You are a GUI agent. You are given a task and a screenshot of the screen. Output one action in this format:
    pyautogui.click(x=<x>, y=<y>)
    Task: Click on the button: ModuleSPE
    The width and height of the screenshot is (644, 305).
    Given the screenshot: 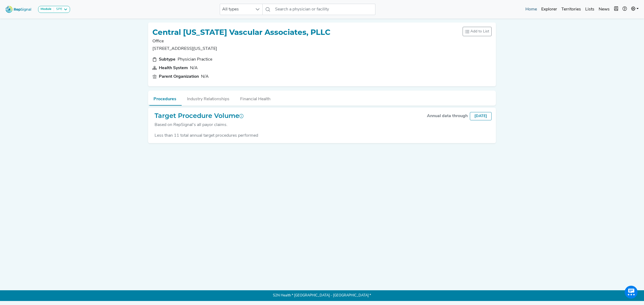 What is the action you would take?
    pyautogui.click(x=54, y=9)
    